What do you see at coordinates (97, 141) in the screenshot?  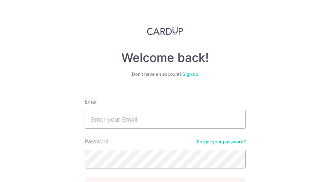 I see `label: Password` at bounding box center [97, 141].